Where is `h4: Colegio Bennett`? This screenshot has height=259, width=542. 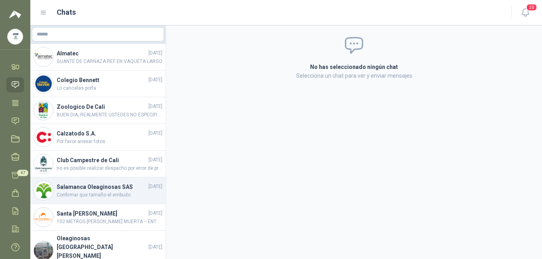
h4: Colegio Bennett is located at coordinates (102, 80).